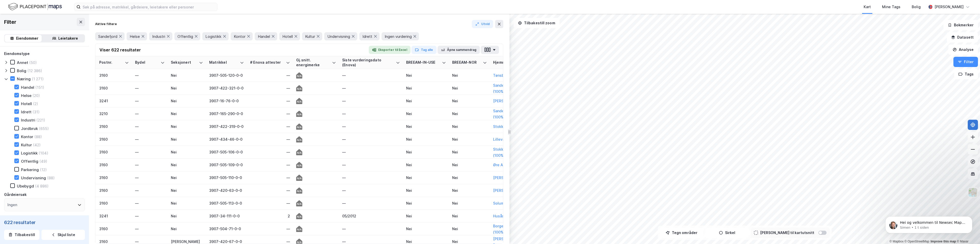  I want to click on img: Z, so click(973, 193).